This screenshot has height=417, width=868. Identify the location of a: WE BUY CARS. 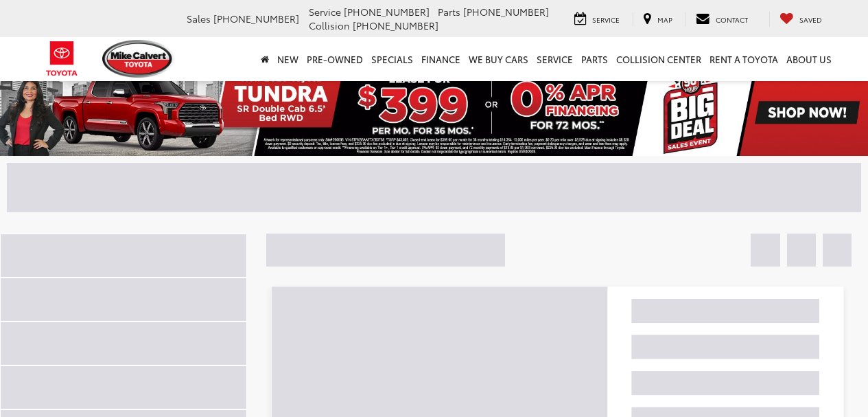
(498, 59).